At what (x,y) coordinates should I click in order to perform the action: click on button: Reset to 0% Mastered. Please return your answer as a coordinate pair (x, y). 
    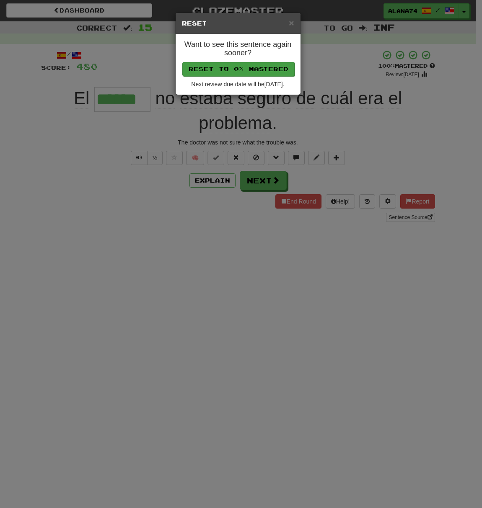
    Looking at the image, I should click on (238, 69).